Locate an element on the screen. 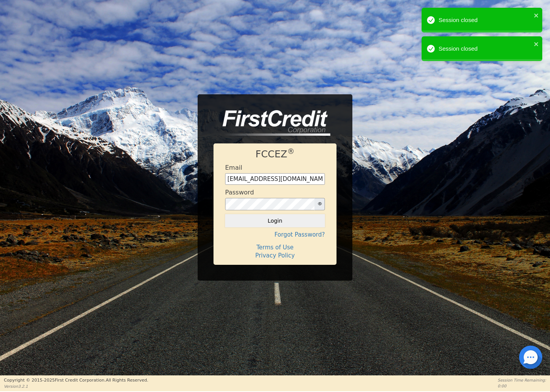 This screenshot has height=392, width=550. h4: Privacy Policy is located at coordinates (275, 255).